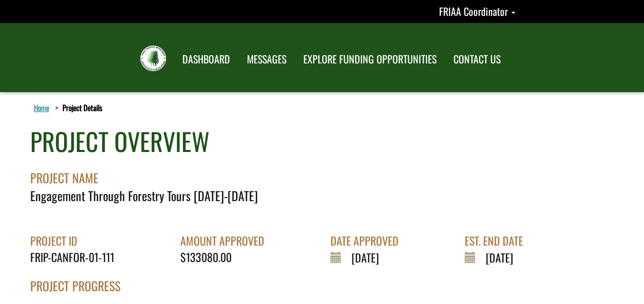 The height and width of the screenshot is (304, 644). Describe the element at coordinates (76, 257) in the screenshot. I see `div: FRIP-CANFOR-01-111` at that location.